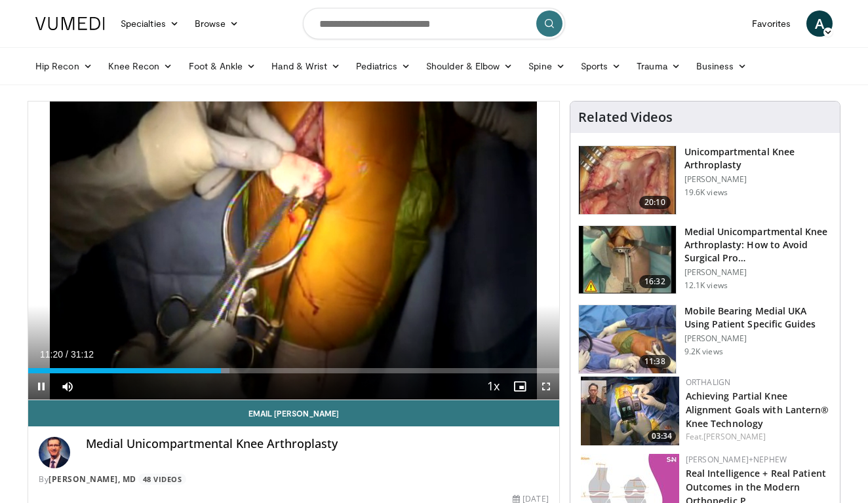 Image resolution: width=868 pixels, height=503 pixels. I want to click on p: 12.1K views, so click(706, 286).